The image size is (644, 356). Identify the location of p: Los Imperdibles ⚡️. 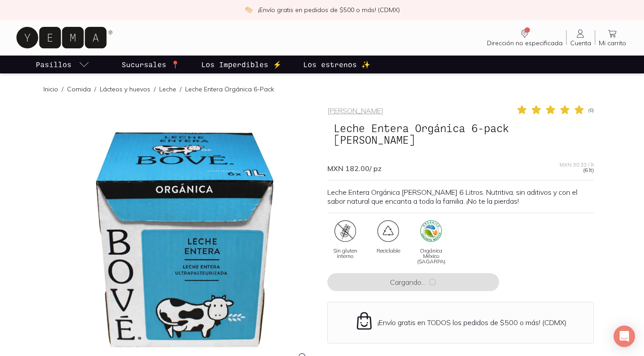
(242, 64).